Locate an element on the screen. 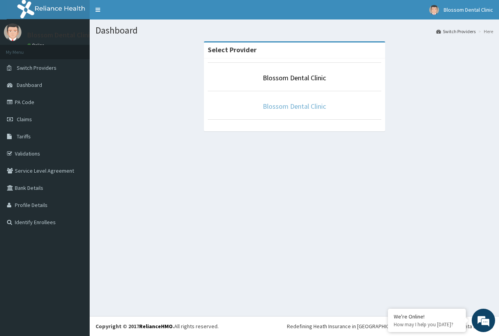 This screenshot has height=336, width=499. span: Blossom Dental Clinic is located at coordinates (468, 10).